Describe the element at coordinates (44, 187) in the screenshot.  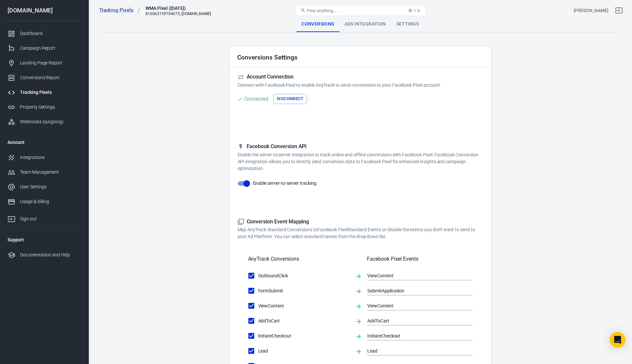
I see `a: User Settings` at that location.